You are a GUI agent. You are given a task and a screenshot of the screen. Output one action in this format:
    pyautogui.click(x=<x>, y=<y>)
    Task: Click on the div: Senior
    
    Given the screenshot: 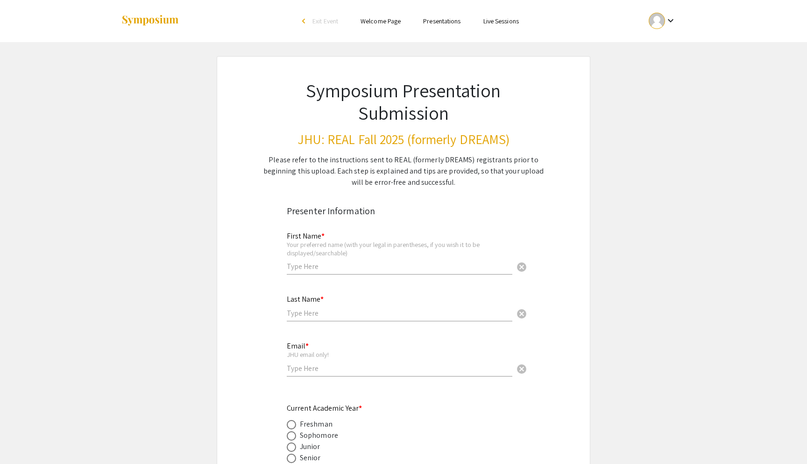 What is the action you would take?
    pyautogui.click(x=310, y=457)
    